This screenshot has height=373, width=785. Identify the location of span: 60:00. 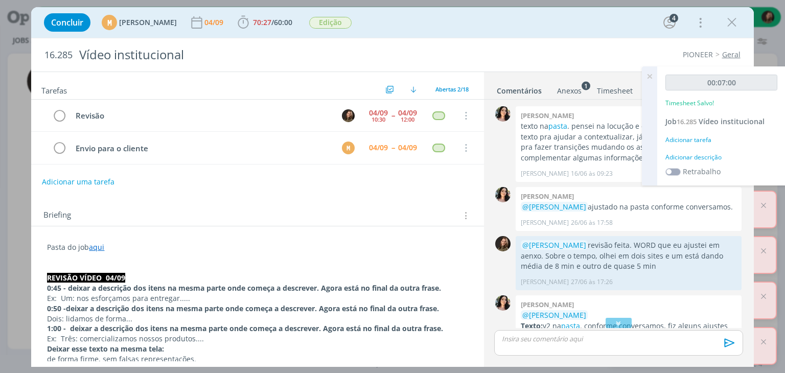
(283, 22).